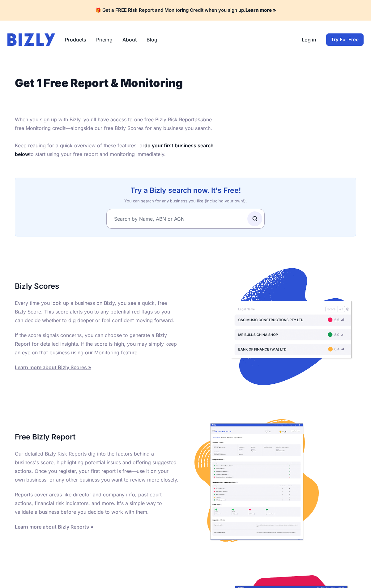  I want to click on p: You can search for any business you like (including your own!)., so click(186, 201).